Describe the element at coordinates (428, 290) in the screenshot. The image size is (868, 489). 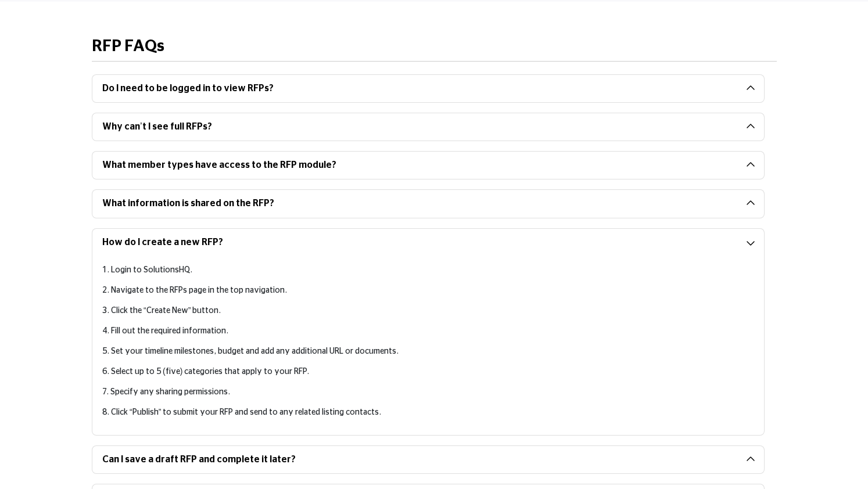
I see `p: 2. Navigate to the RFPs page in the top navigation.` at that location.